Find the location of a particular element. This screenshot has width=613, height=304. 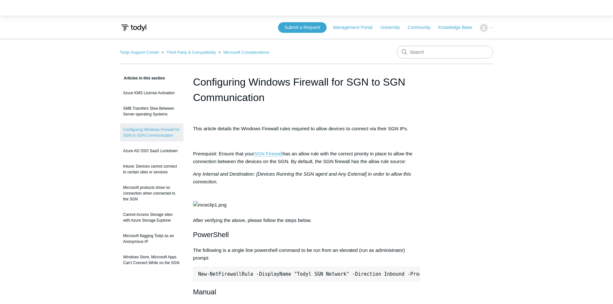

a: Microsoft Considerations is located at coordinates (246, 52).